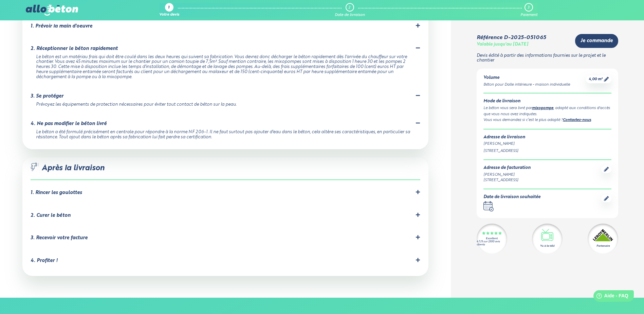 This screenshot has width=644, height=314. Describe the element at coordinates (169, 15) in the screenshot. I see `div: Votre devis` at that location.